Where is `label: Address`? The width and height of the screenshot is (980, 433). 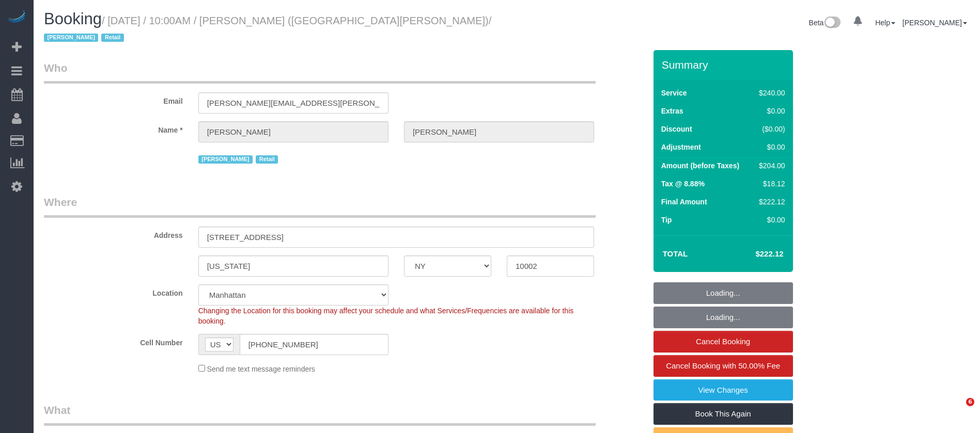
label: Address is located at coordinates (113, 233).